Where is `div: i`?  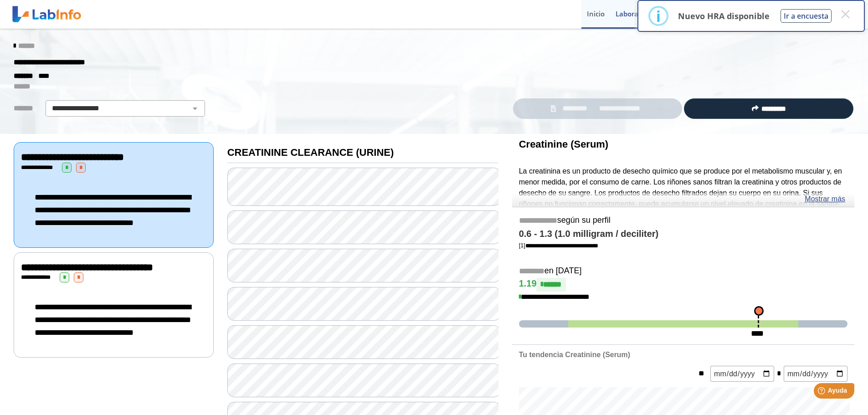
div: i is located at coordinates (658, 16).